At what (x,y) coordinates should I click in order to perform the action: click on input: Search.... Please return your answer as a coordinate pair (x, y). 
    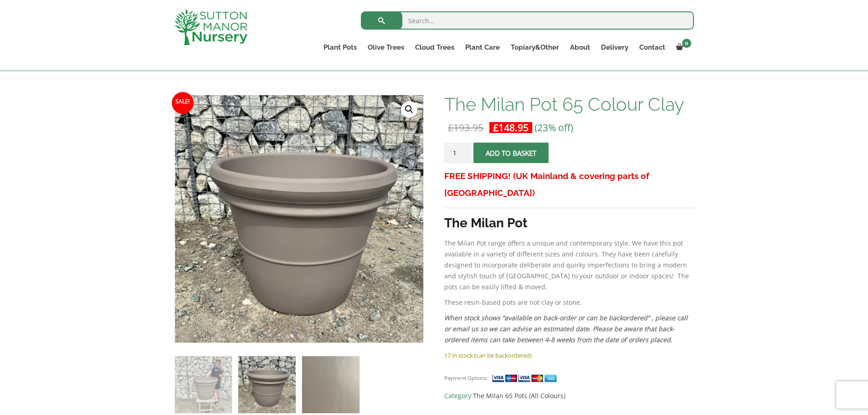
    Looking at the image, I should click on (527, 20).